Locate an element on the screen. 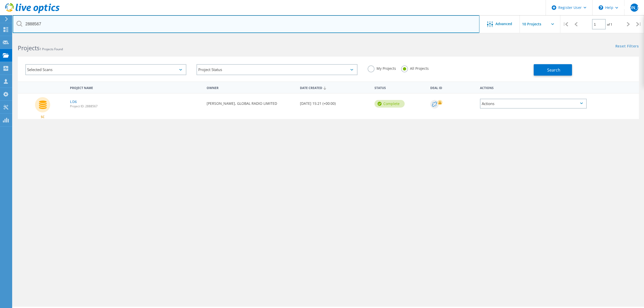  span: Search is located at coordinates (554, 70).